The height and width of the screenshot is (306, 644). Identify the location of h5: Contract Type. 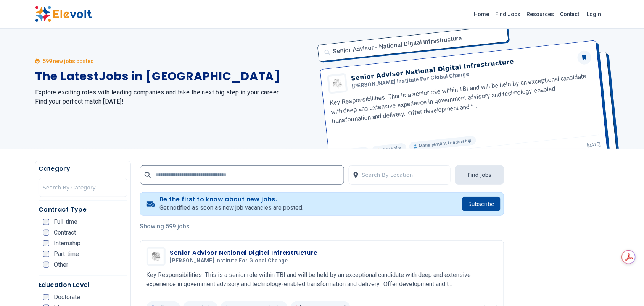
(83, 210).